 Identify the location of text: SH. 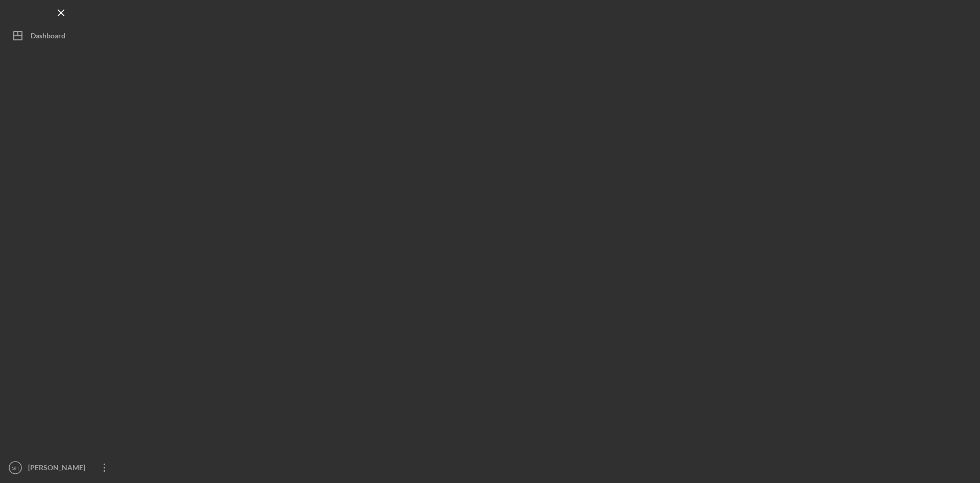
(14, 467).